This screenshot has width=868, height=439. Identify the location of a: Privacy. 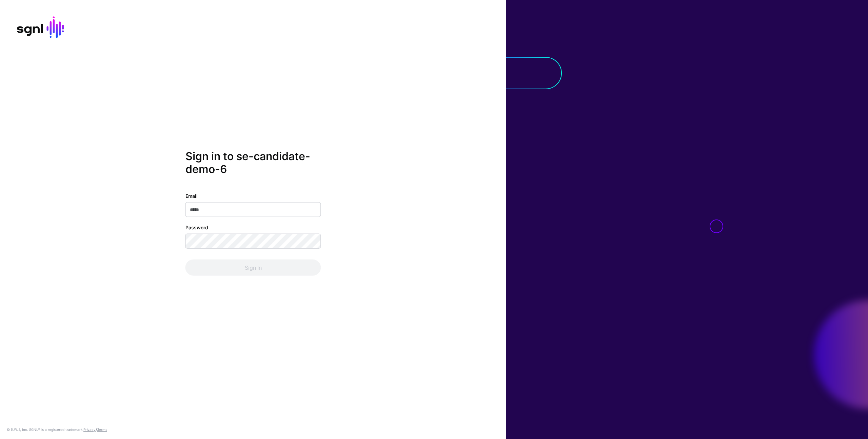
(90, 429).